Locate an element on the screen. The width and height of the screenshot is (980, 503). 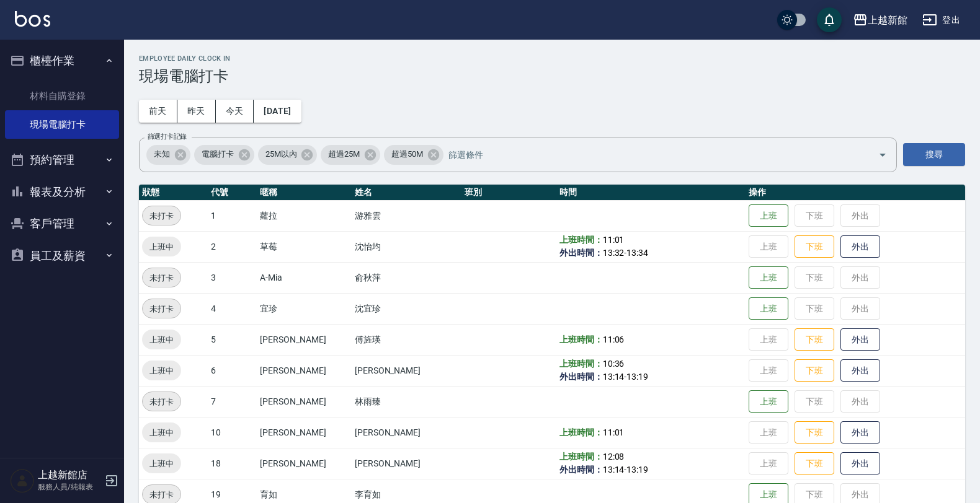
button: Open is located at coordinates (882, 155).